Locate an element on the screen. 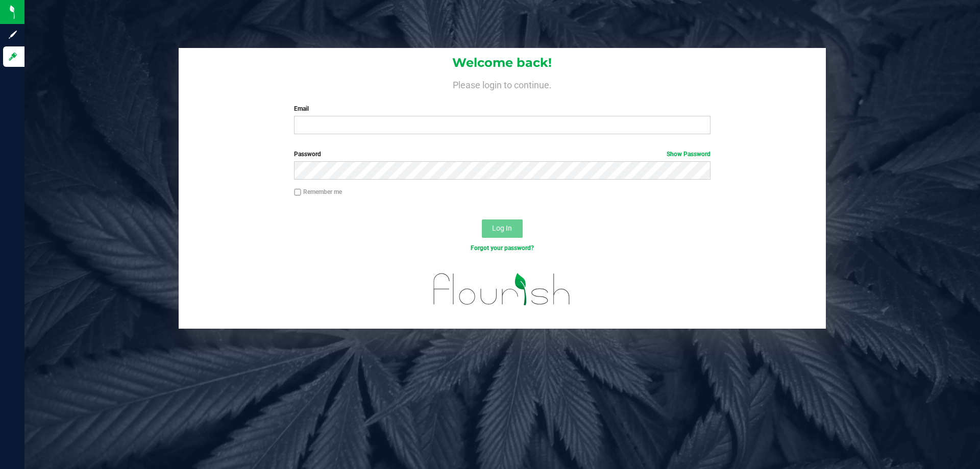 Image resolution: width=980 pixels, height=469 pixels. inline-svg: Sign up is located at coordinates (13, 34).